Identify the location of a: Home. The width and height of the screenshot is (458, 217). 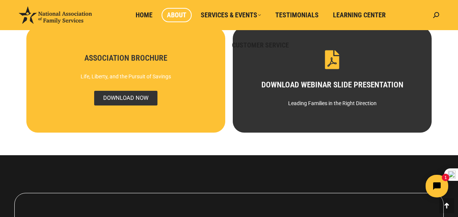
(144, 15).